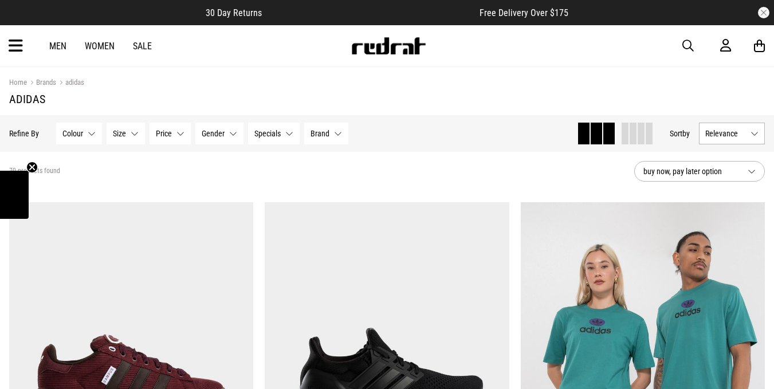 This screenshot has width=774, height=389. I want to click on a: Men, so click(58, 46).